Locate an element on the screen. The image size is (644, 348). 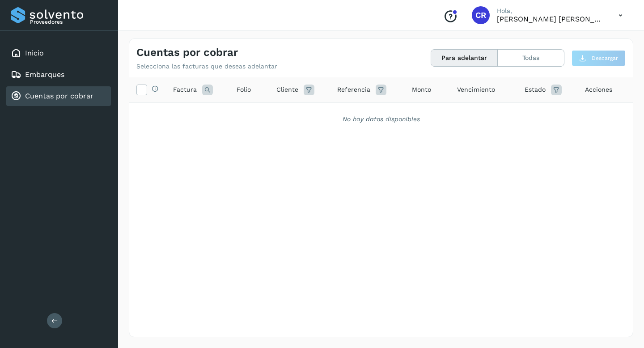
span: Acciones is located at coordinates (598, 90).